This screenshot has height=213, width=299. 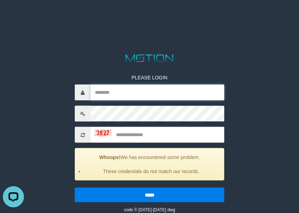 What do you see at coordinates (149, 164) in the screenshot?
I see `div: We has encountered some problem.` at bounding box center [149, 164].